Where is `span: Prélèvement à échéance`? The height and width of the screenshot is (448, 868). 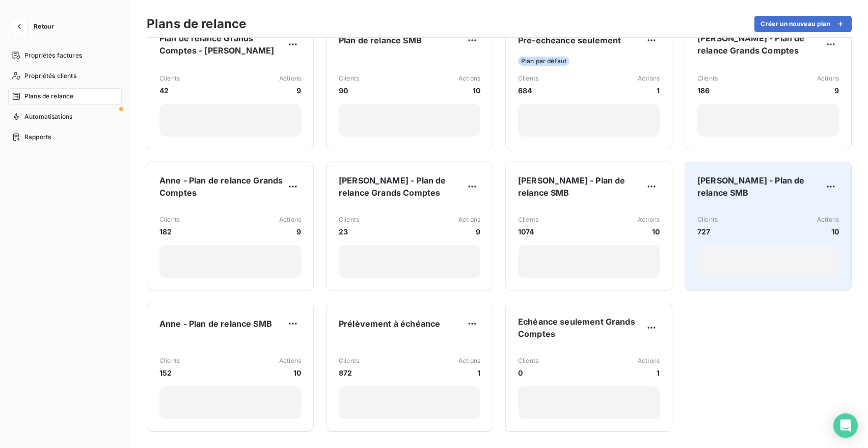 span: Prélèvement à échéance is located at coordinates (389, 323).